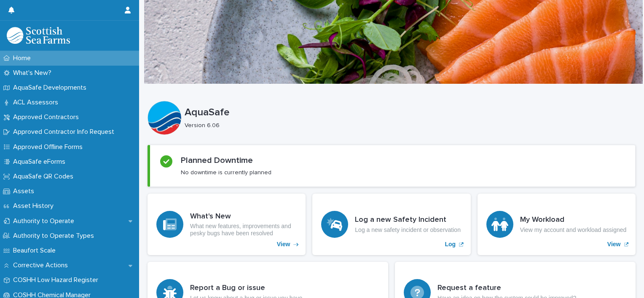  What do you see at coordinates (226, 172) in the screenshot?
I see `p: No downtime is currently planned` at bounding box center [226, 172].